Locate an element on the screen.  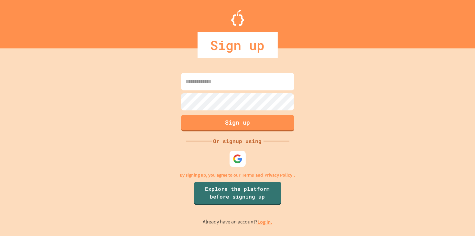
a: Log in. is located at coordinates (265, 222).